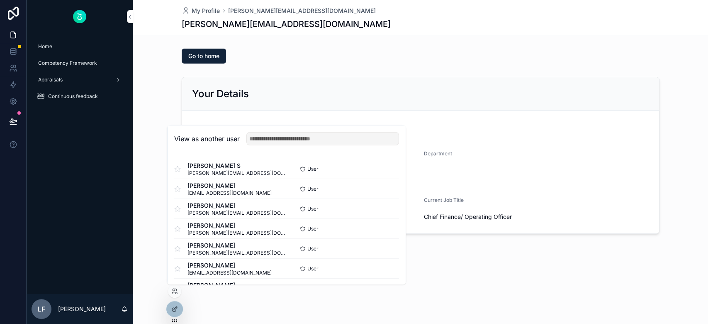  Describe the element at coordinates (204, 56) in the screenshot. I see `span: Go to home` at that location.